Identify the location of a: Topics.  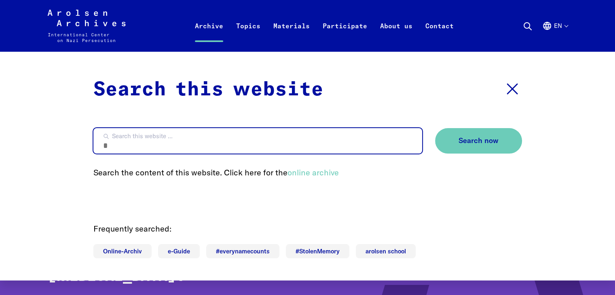
(248, 36).